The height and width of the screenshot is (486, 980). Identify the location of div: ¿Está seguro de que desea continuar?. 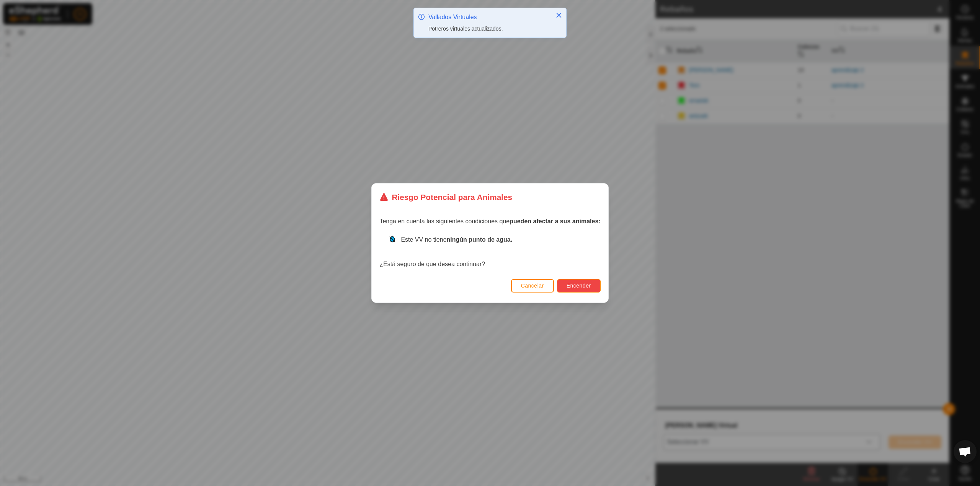
(489, 252).